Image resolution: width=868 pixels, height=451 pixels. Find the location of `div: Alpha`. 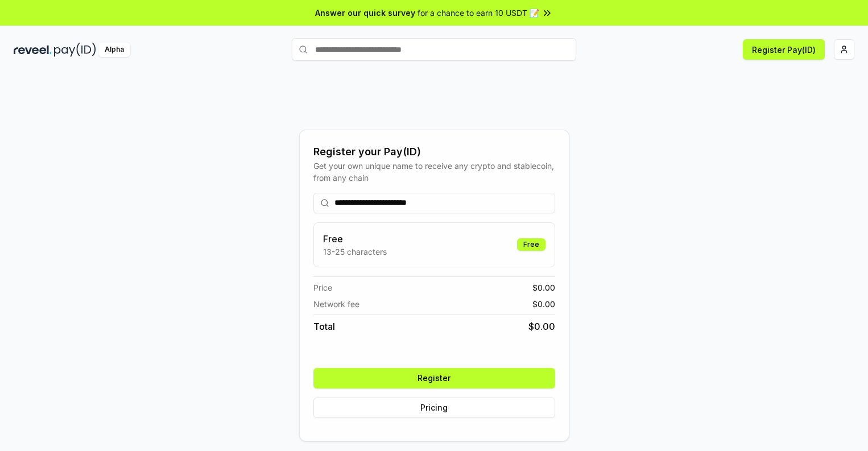

div: Alpha is located at coordinates (114, 50).